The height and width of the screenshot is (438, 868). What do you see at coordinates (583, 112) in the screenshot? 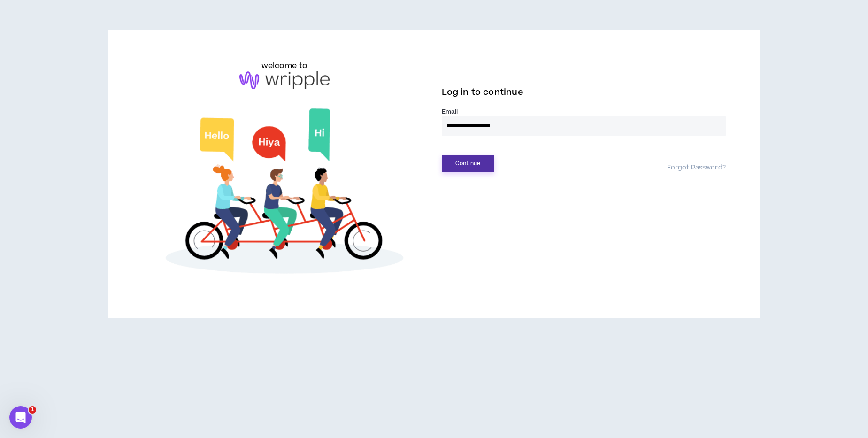
I see `label: Email` at bounding box center [583, 112].